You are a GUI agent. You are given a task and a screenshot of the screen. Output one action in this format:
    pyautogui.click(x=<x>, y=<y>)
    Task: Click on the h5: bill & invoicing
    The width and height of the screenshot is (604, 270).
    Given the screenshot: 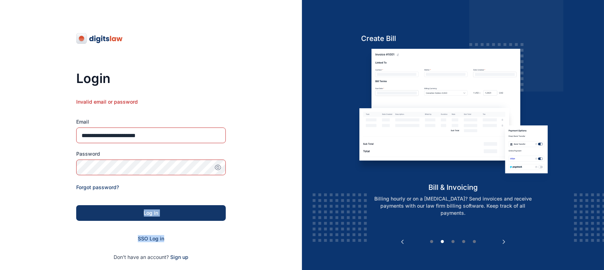 What is the action you would take?
    pyautogui.click(x=453, y=187)
    